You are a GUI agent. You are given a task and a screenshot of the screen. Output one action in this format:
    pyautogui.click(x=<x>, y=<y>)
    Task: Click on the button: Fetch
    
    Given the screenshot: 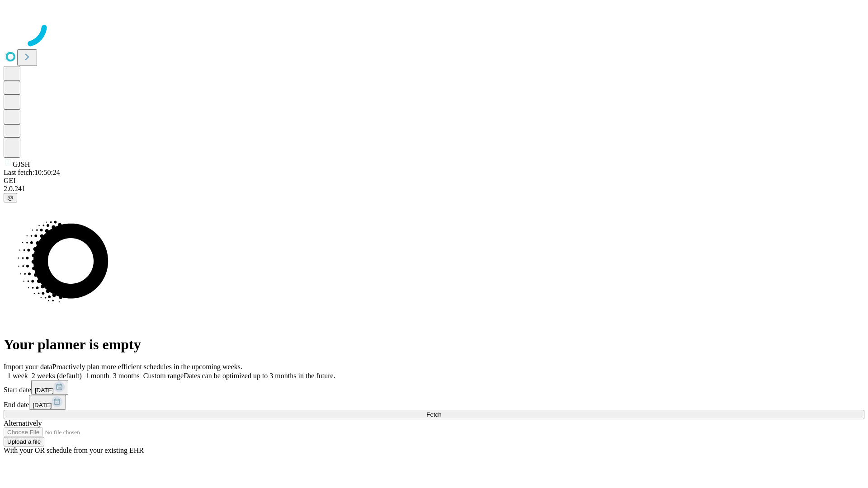 What is the action you would take?
    pyautogui.click(x=434, y=415)
    